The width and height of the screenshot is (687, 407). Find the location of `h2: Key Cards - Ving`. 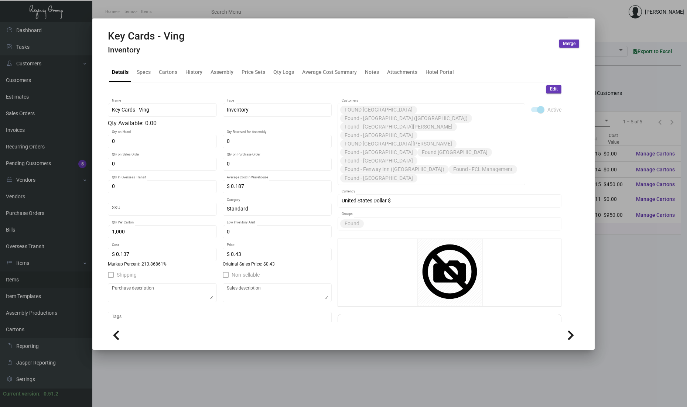

h2: Key Cards - Ving is located at coordinates (146, 36).